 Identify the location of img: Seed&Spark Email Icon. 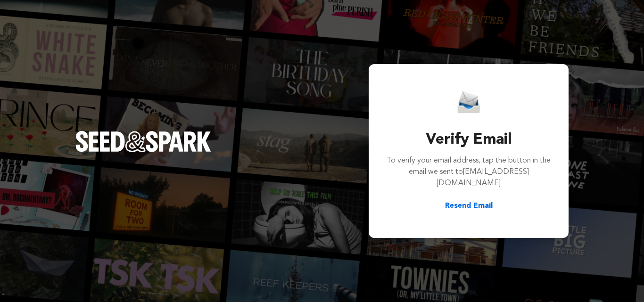
(468, 102).